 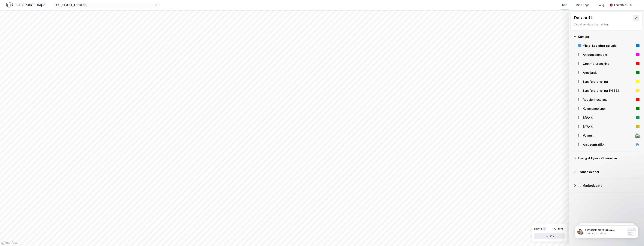 What do you see at coordinates (600, 5) in the screenshot?
I see `div: Bolig` at bounding box center [600, 5].